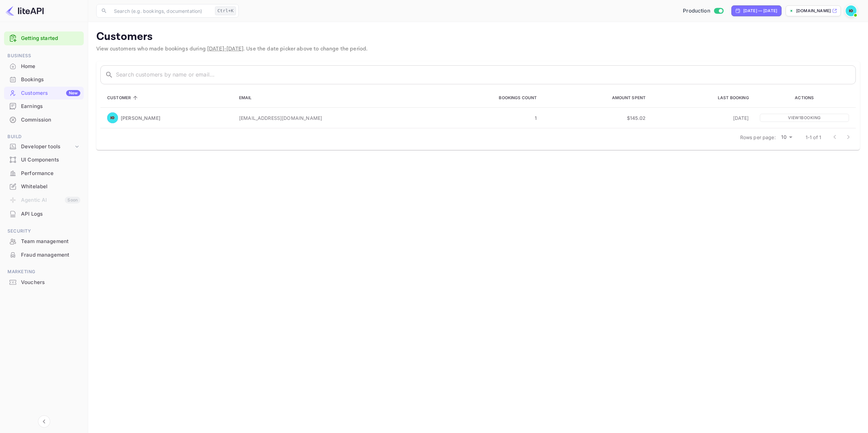  I want to click on span: Build, so click(44, 137).